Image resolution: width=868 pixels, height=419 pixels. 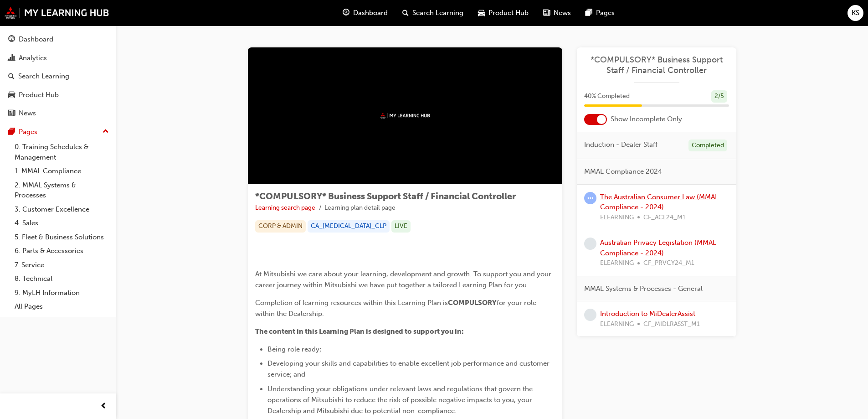 What do you see at coordinates (409, 369) in the screenshot?
I see `span: Developing your skills and capabilities to enable excellent job performance and customer service;...` at bounding box center [409, 369].